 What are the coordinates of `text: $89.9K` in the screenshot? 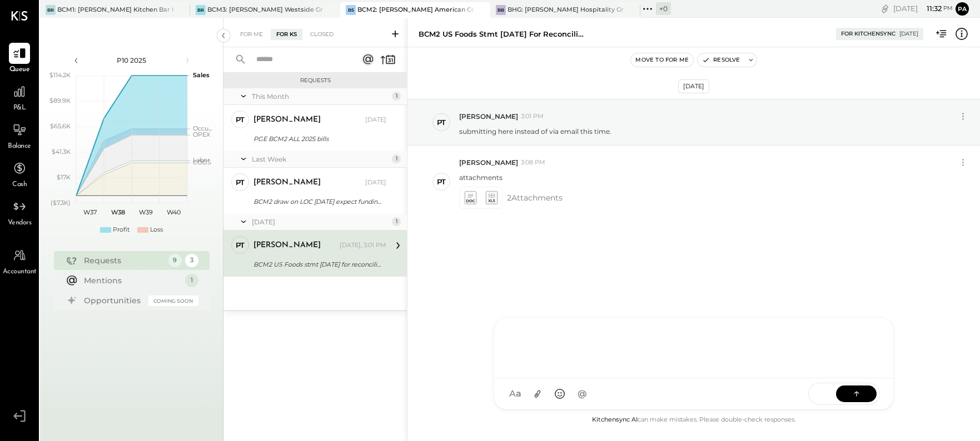 It's located at (60, 100).